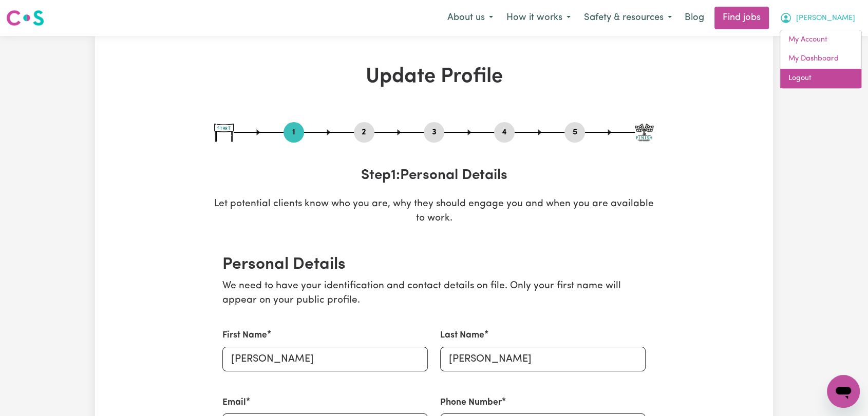 The image size is (868, 416). What do you see at coordinates (821, 59) in the screenshot?
I see `div: My Account` at bounding box center [821, 59].